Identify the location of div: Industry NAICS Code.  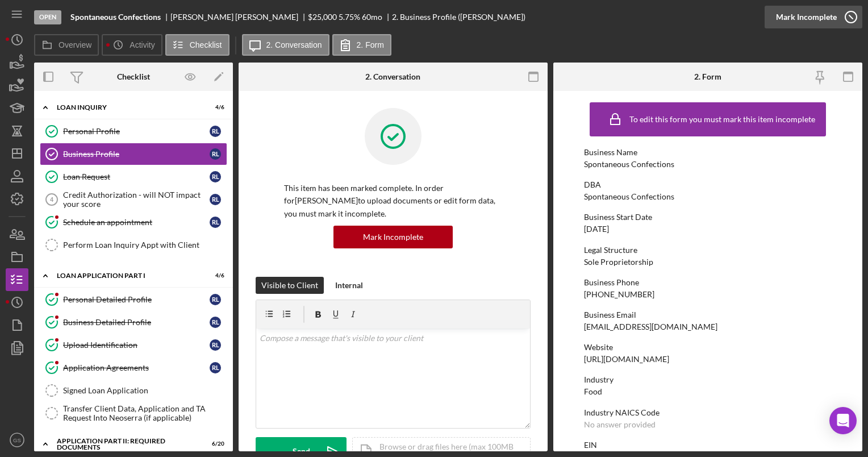
(707, 413).